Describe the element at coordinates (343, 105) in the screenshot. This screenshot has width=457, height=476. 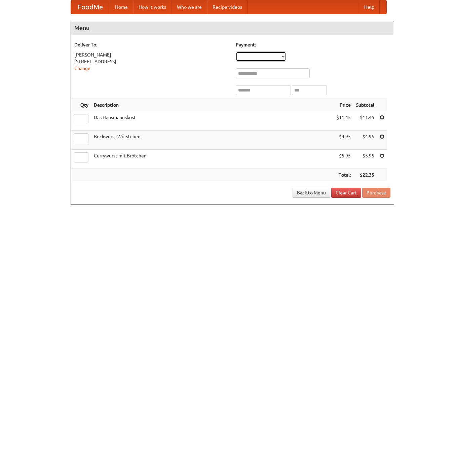
I see `th: Price` at that location.